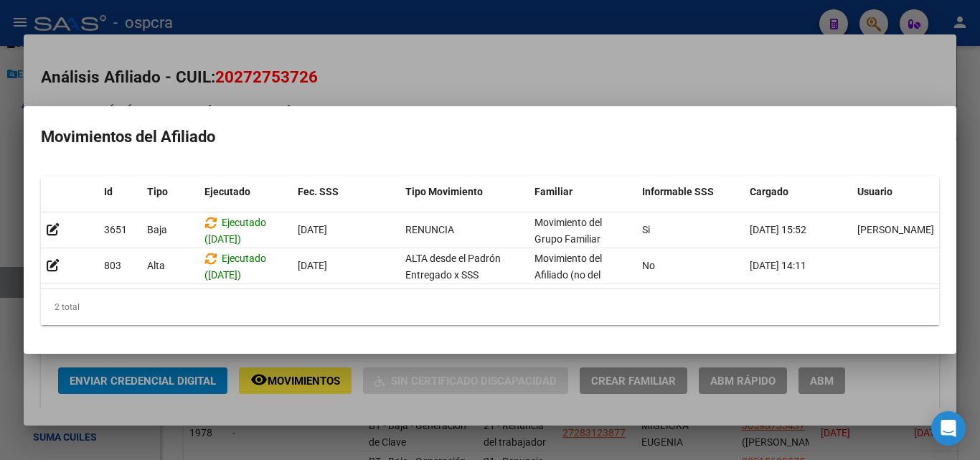 This screenshot has height=460, width=980. I want to click on datatable-header-cell: Tipo, so click(170, 191).